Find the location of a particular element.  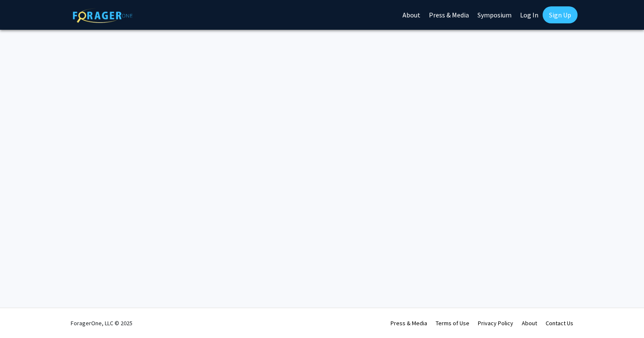

a: Contact Us is located at coordinates (559, 323).